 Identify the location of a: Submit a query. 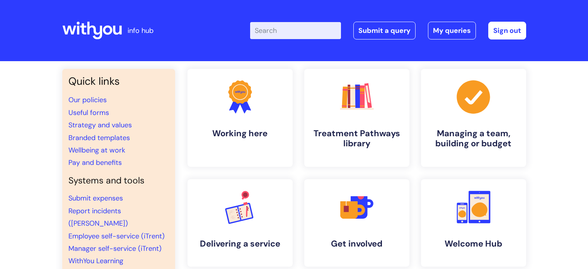
(384, 31).